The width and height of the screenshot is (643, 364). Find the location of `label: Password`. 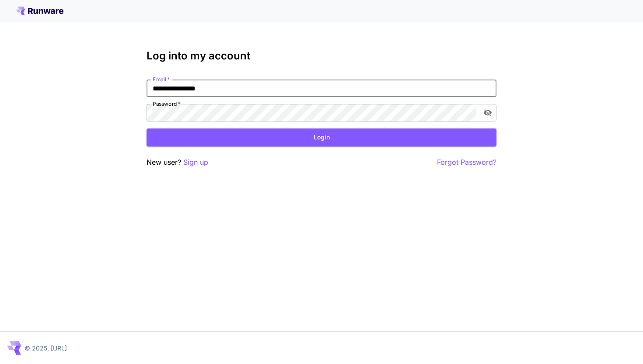

label: Password is located at coordinates (167, 104).